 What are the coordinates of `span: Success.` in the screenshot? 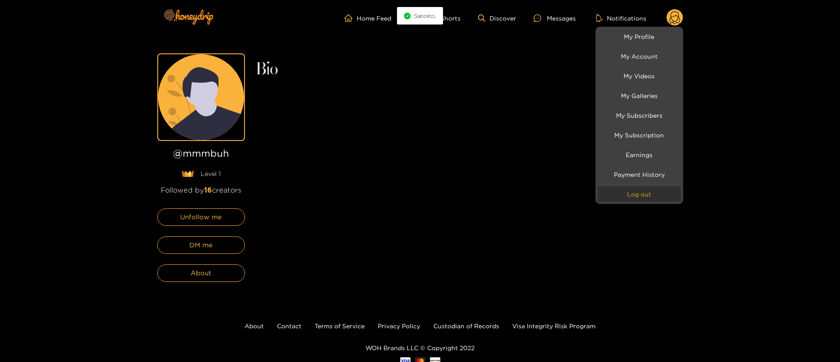 It's located at (425, 16).